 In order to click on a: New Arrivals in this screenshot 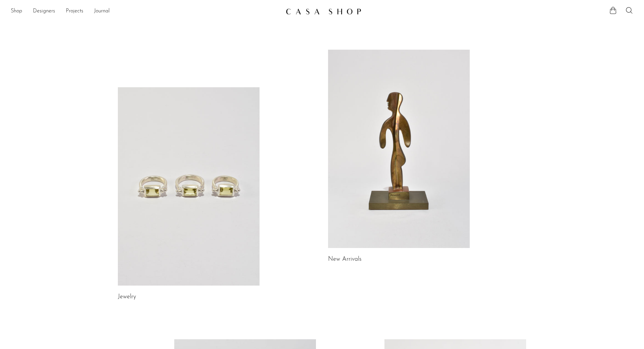, I will do `click(345, 259)`.